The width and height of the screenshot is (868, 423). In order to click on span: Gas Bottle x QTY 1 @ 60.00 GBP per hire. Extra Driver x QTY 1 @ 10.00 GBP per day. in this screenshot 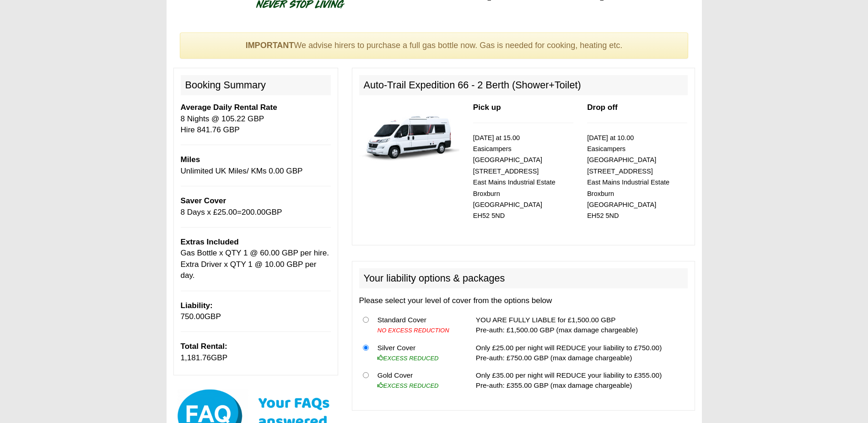, I will do `click(255, 264)`.